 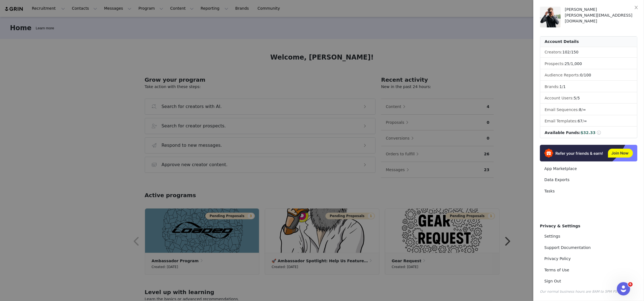 I want to click on a: Data Exports, so click(x=589, y=180).